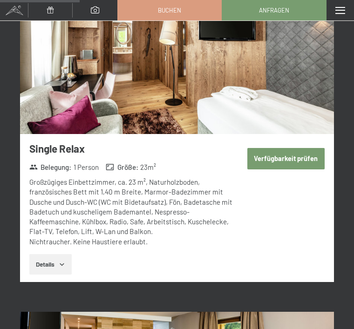 Image resolution: width=354 pixels, height=329 pixels. Describe the element at coordinates (135, 149) in the screenshot. I see `h3: Single Relax` at that location.